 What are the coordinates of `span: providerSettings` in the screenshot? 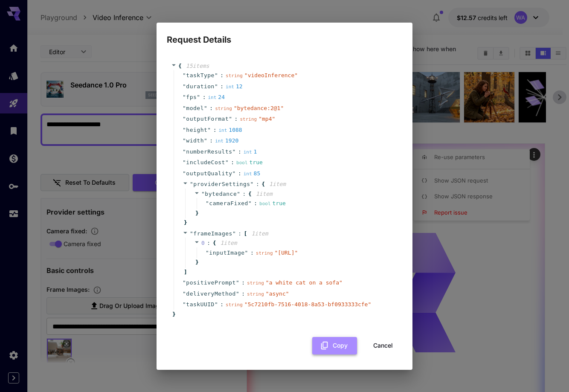 It's located at (222, 184).